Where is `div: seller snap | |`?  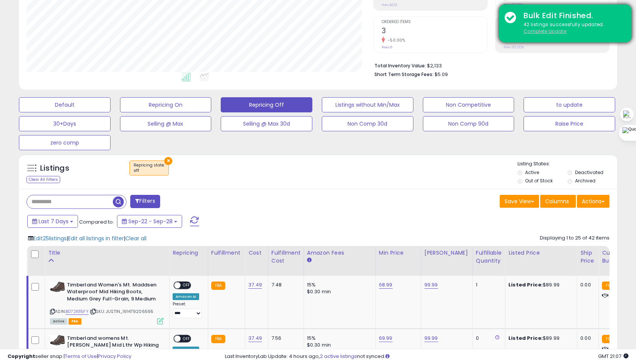
div: seller snap | | is located at coordinates (69, 356).